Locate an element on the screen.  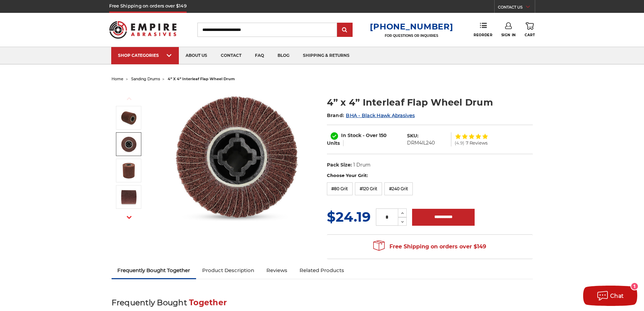
span: Free Shipping on orders over $149 is located at coordinates (429, 247).